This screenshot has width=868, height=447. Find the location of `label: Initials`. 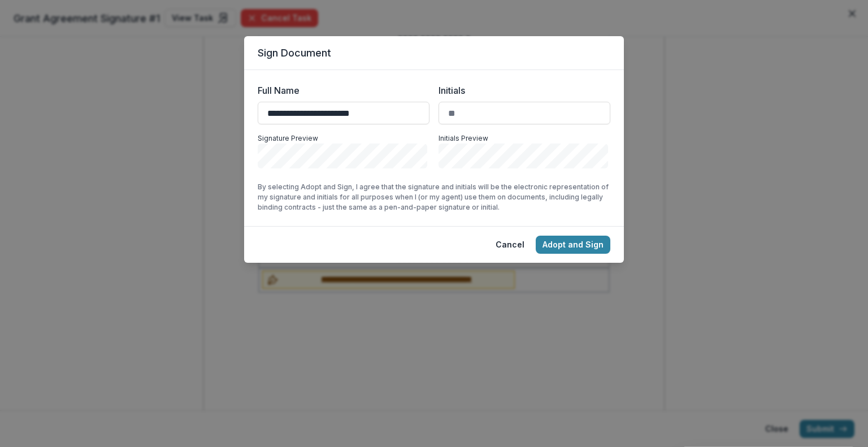

label: Initials is located at coordinates (521, 91).